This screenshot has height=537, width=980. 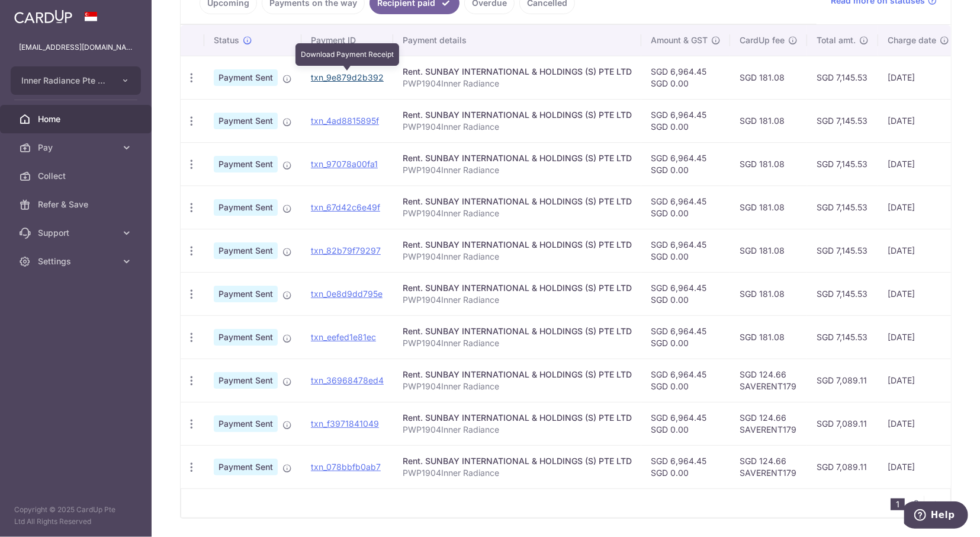 What do you see at coordinates (77, 204) in the screenshot?
I see `span: Refer & Save` at bounding box center [77, 204].